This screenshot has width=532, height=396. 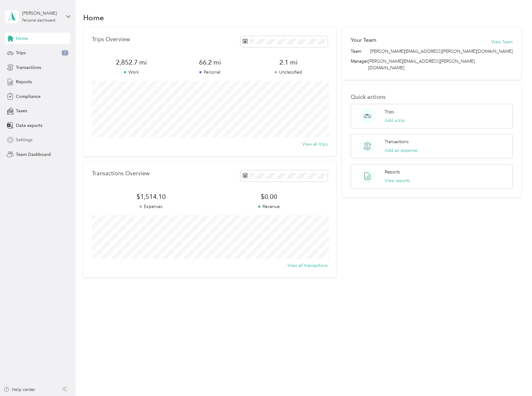 I want to click on p: Reports, so click(x=392, y=172).